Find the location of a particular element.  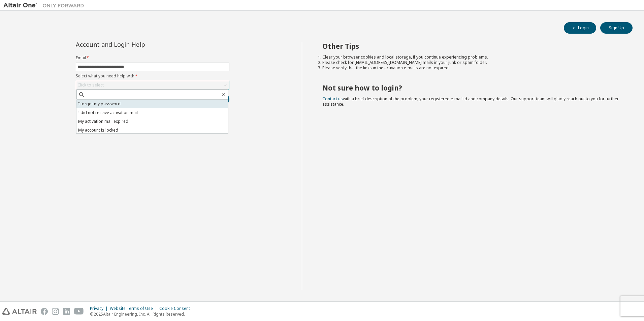

div: Privacy is located at coordinates (100, 308).